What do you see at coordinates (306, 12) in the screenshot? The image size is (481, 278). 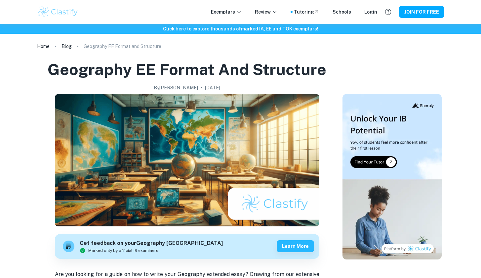 I see `a: Tutoring` at bounding box center [306, 12].